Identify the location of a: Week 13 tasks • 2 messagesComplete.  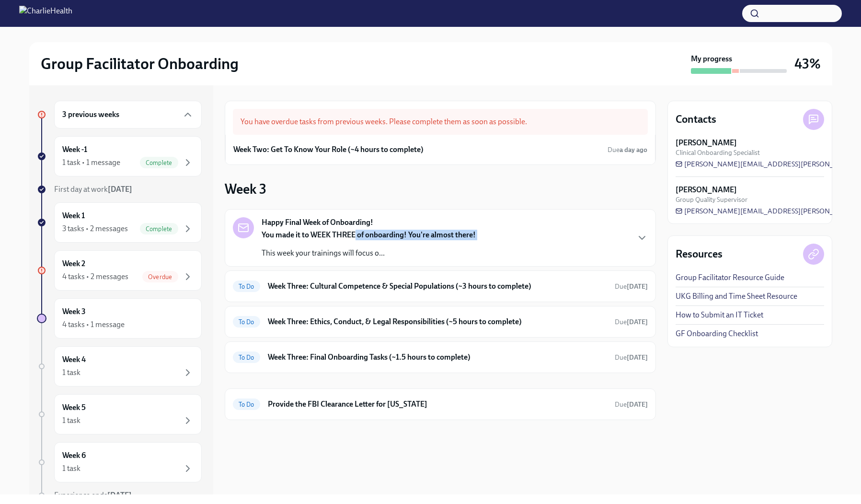
(119, 222).